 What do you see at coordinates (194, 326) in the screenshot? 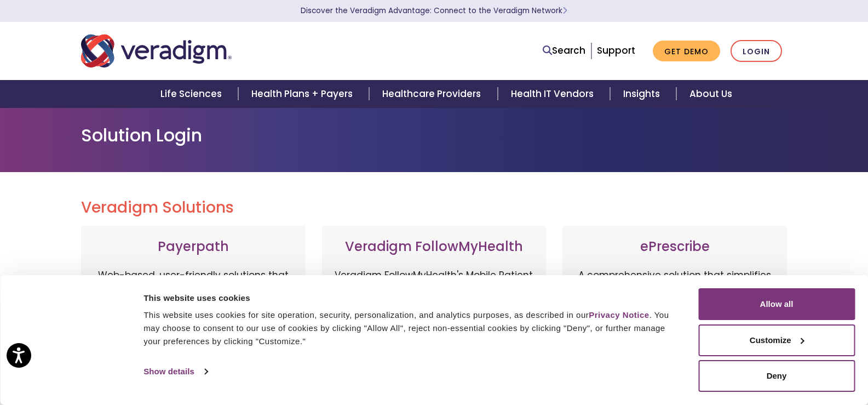
I see `p: Web-based, user-friendly solutions that help providers and practice administrators enhance revenu...` at bounding box center [194, 326].